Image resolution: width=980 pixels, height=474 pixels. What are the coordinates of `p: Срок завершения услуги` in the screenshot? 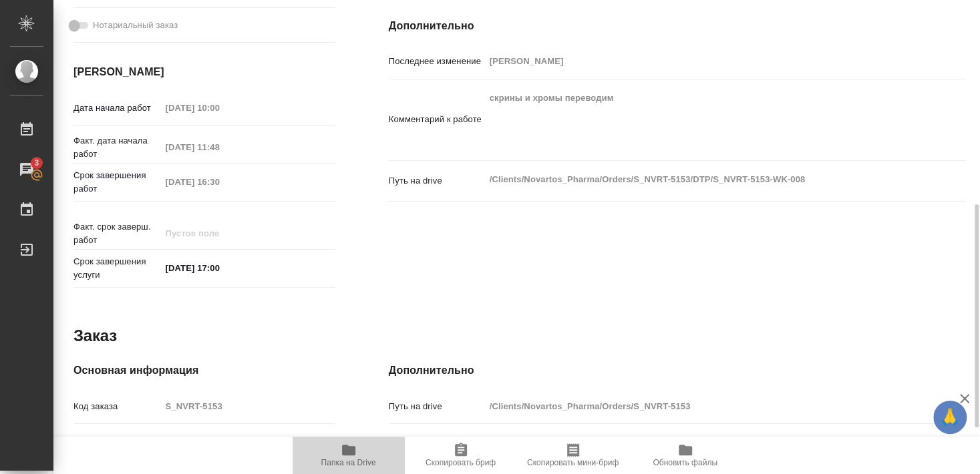 It's located at (117, 268).